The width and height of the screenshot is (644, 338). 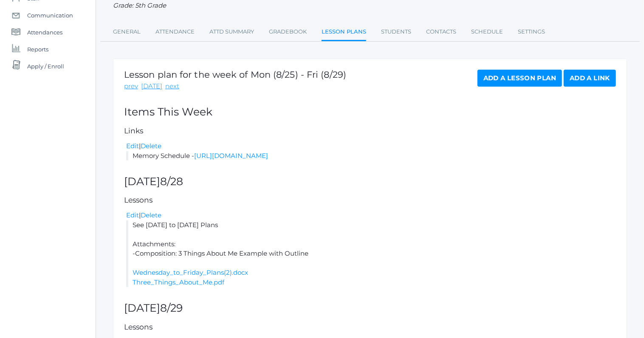 What do you see at coordinates (232, 32) in the screenshot?
I see `a: Attd Summary` at bounding box center [232, 32].